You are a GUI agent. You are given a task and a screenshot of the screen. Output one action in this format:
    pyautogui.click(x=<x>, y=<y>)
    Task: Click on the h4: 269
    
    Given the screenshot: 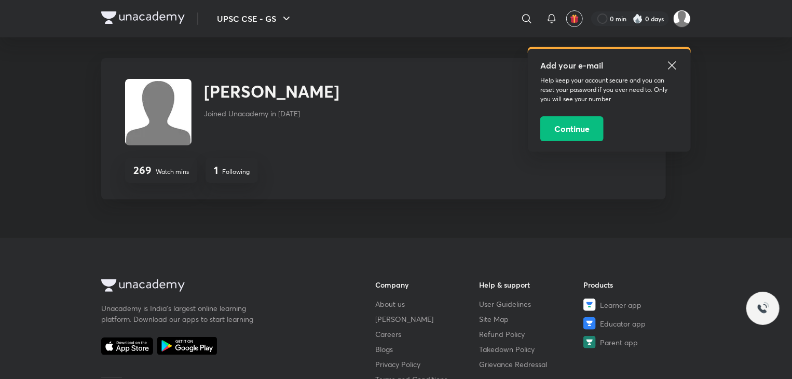 What is the action you would take?
    pyautogui.click(x=142, y=170)
    